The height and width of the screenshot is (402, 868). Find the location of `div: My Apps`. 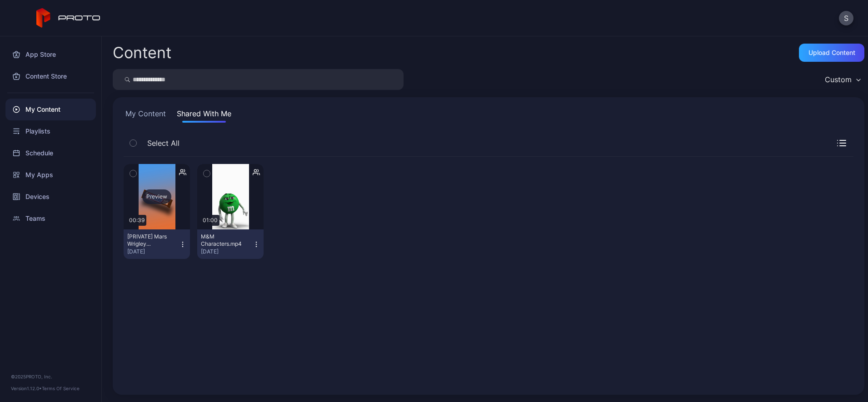

div: My Apps is located at coordinates (51, 175).